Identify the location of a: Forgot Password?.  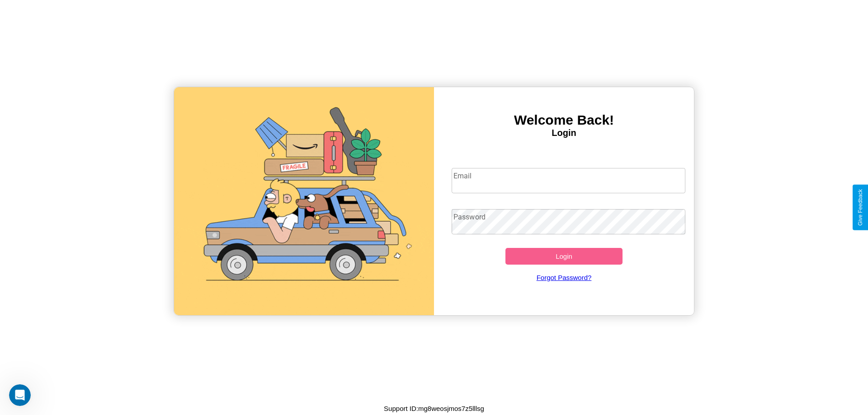
(564, 277).